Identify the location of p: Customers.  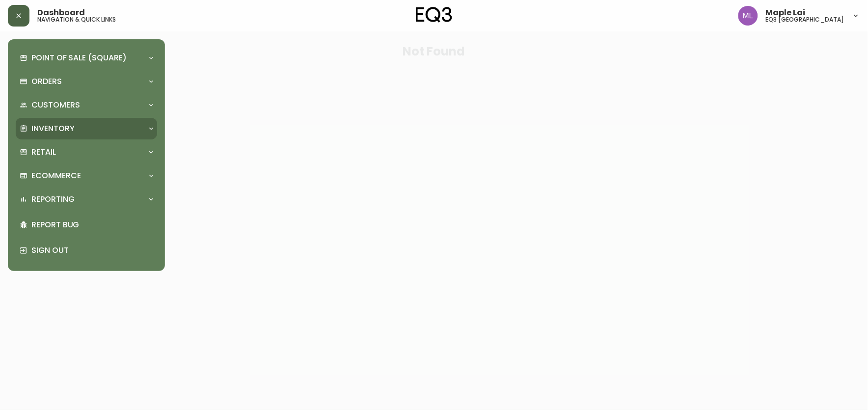
(56, 105).